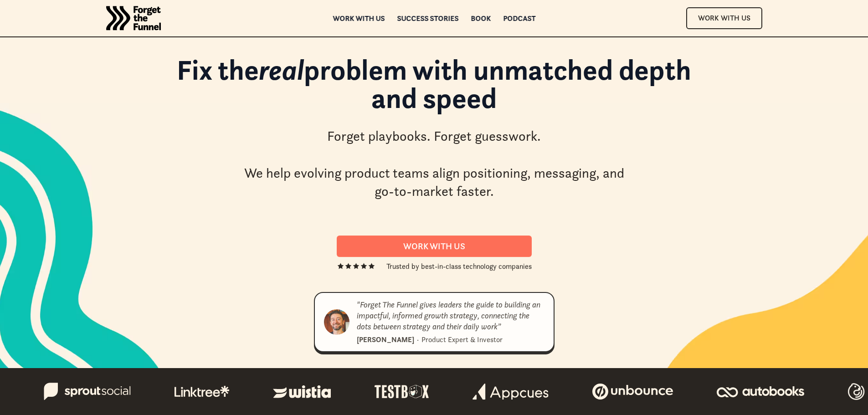 Image resolution: width=868 pixels, height=415 pixels. Describe the element at coordinates (519, 18) in the screenshot. I see `div: Podcast` at that location.